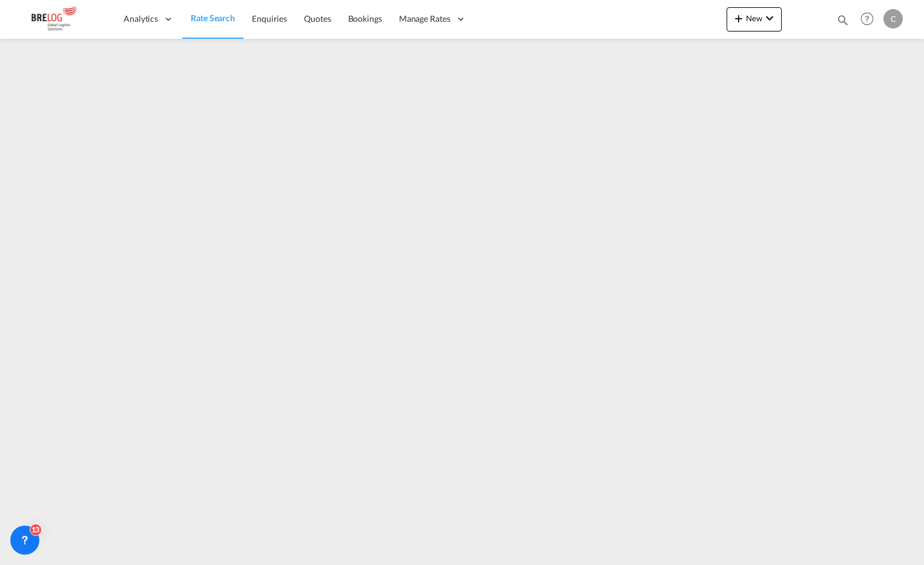  I want to click on md-icon: icon-chevron-down, so click(769, 18).